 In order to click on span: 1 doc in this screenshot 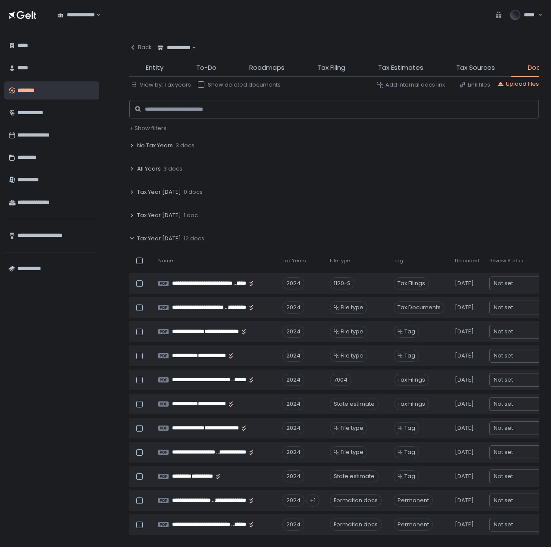, I will do `click(191, 216)`.